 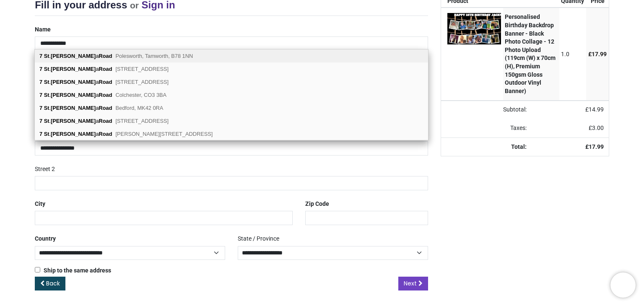 I want to click on td: Subtotal:, so click(x=486, y=110).